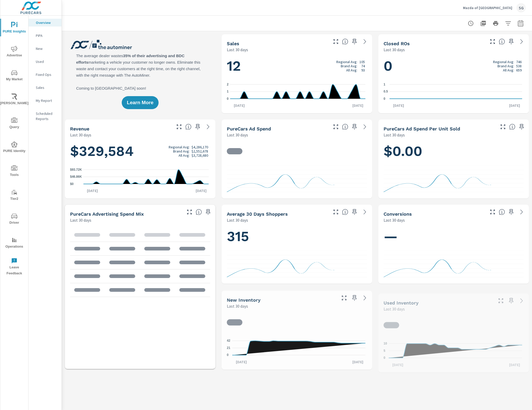  I want to click on div: nav menu, so click(14, 147).